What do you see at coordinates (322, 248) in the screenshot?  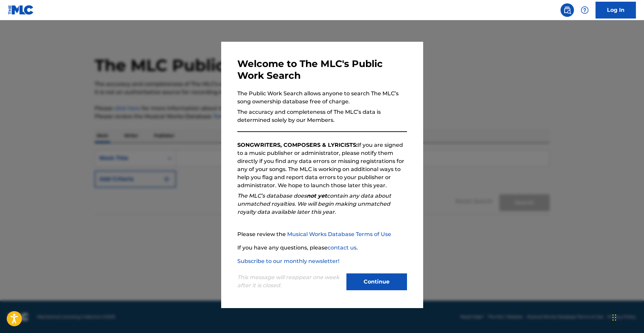 I see `p: If you have any questions, please .` at bounding box center [322, 248].